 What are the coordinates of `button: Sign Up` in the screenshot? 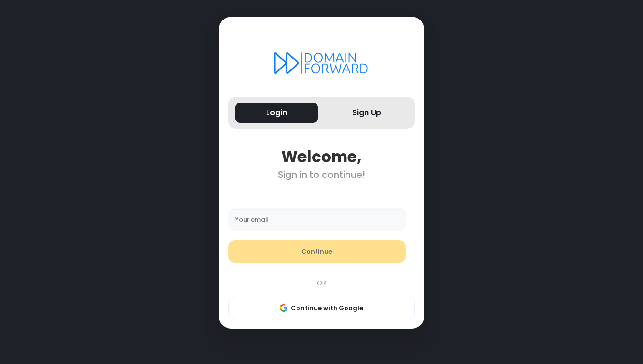 It's located at (366, 113).